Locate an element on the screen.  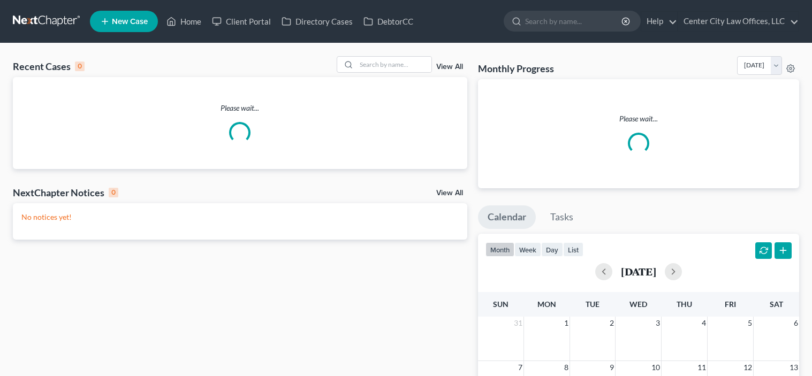
a: Home is located at coordinates (184, 21).